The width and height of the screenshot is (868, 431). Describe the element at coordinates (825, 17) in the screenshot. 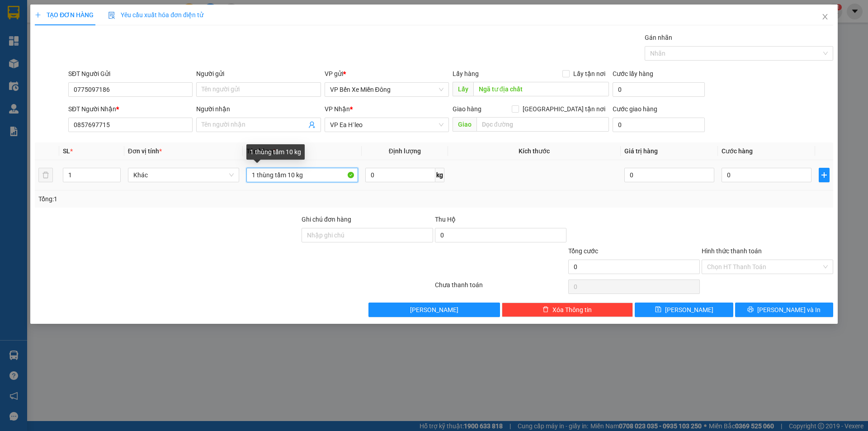

I see `button: Close` at that location.